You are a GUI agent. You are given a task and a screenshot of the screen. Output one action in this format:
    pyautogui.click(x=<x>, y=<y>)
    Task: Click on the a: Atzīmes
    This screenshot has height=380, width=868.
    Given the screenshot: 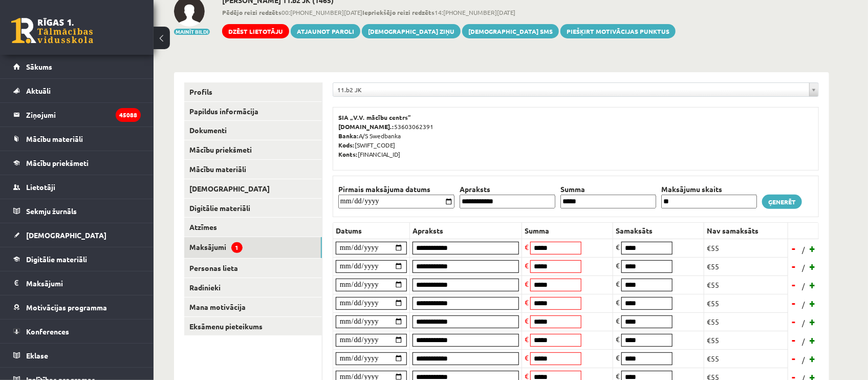 What is the action you would take?
    pyautogui.click(x=253, y=227)
    